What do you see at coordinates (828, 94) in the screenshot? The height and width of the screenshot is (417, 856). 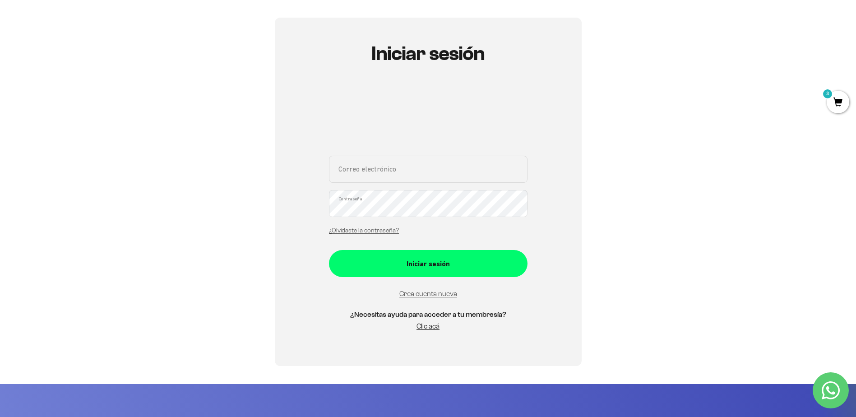 I see `mark: 3` at bounding box center [828, 94].